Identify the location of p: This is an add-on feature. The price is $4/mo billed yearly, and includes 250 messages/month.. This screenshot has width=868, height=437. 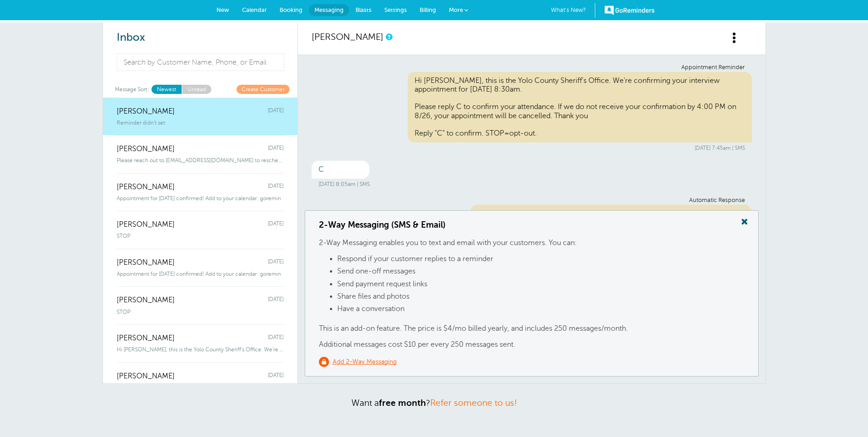
(532, 328).